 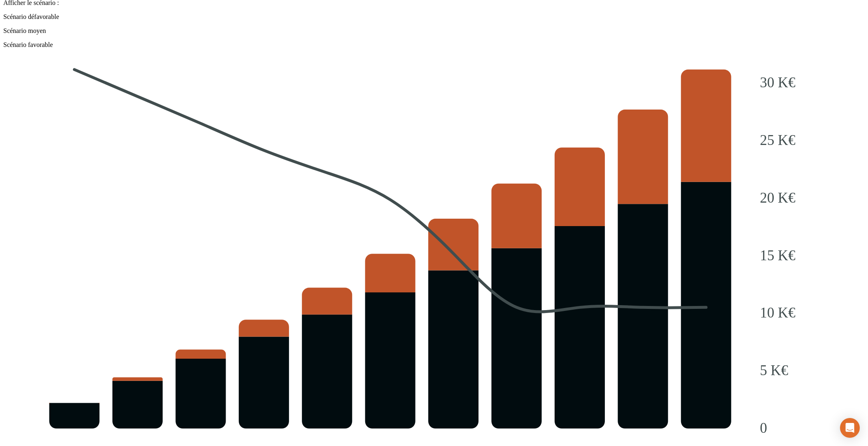 What do you see at coordinates (777, 255) in the screenshot?
I see `tspan: 15 K€` at bounding box center [777, 255].